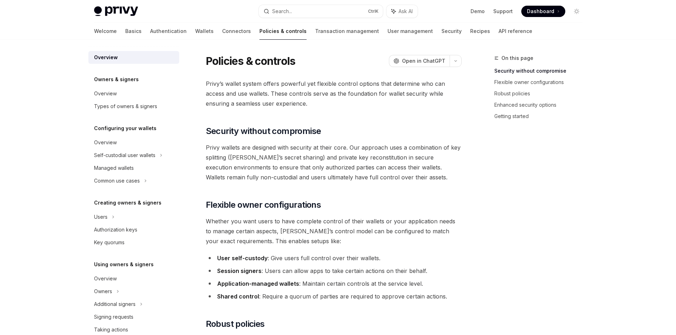 This screenshot has width=676, height=335. What do you see at coordinates (543, 11) in the screenshot?
I see `a: Dashboard` at bounding box center [543, 11].